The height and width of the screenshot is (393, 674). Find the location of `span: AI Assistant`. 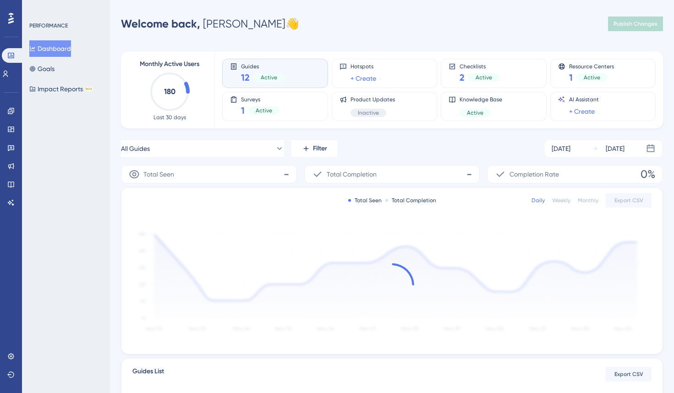

span: AI Assistant is located at coordinates (584, 99).